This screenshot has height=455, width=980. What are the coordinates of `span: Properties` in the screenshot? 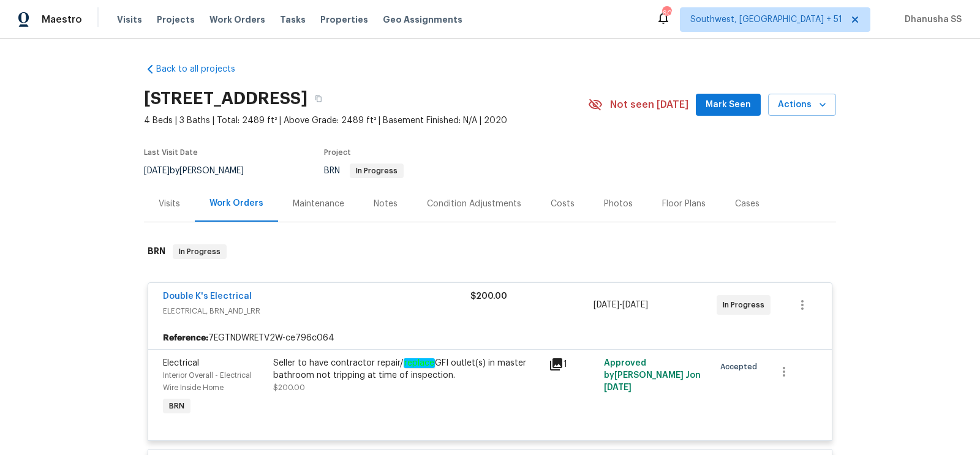 It's located at (344, 20).